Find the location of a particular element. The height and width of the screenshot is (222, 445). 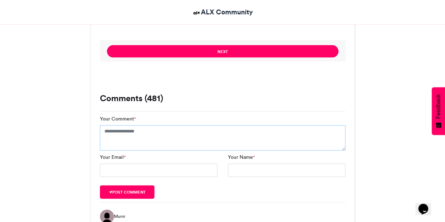

img: ALX Community is located at coordinates (196, 13).